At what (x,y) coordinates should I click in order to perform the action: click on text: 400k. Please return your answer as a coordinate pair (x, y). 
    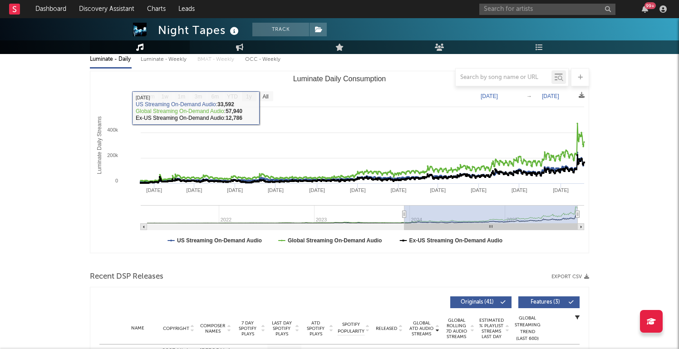
    Looking at the image, I should click on (113, 130).